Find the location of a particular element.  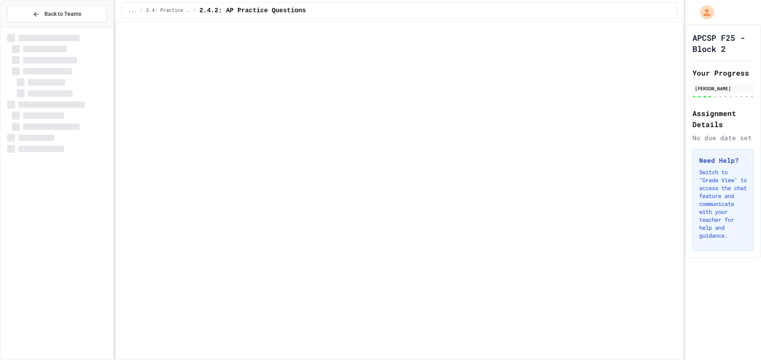

div: No due date set is located at coordinates (723, 138).